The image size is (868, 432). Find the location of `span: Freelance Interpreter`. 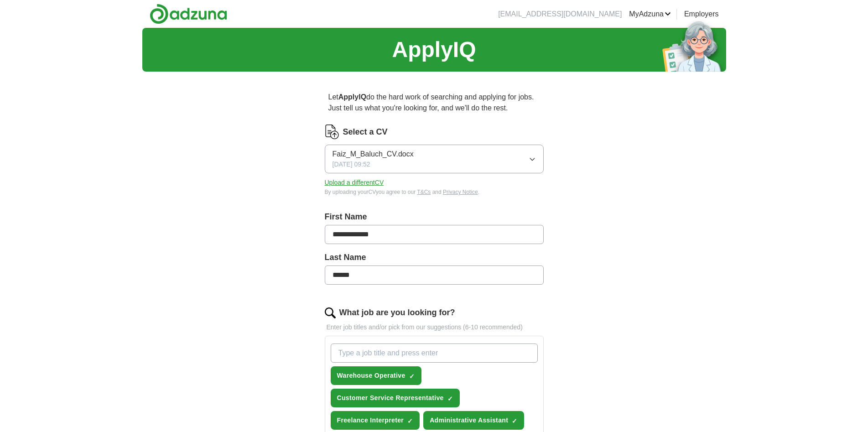

span: Freelance Interpreter is located at coordinates (370, 420).